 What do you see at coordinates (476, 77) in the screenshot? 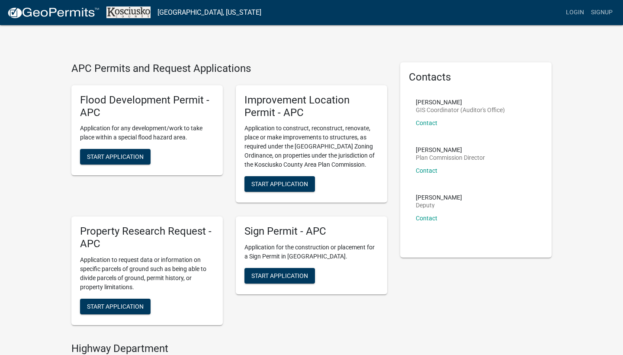
I see `h5: Contacts` at bounding box center [476, 77].